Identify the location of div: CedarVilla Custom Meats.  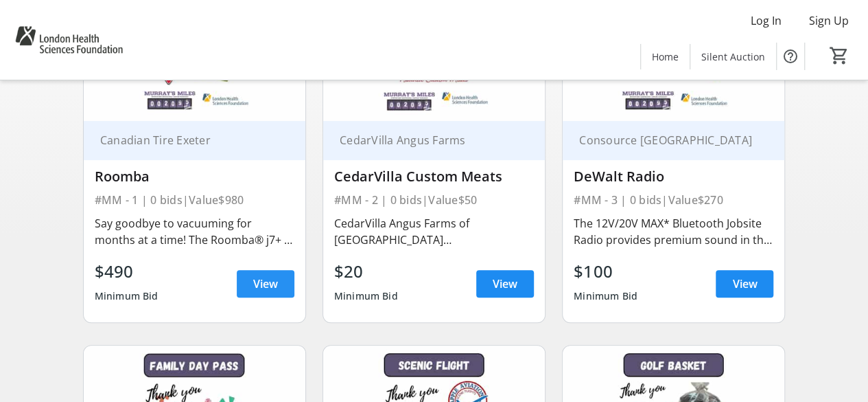
(434, 177).